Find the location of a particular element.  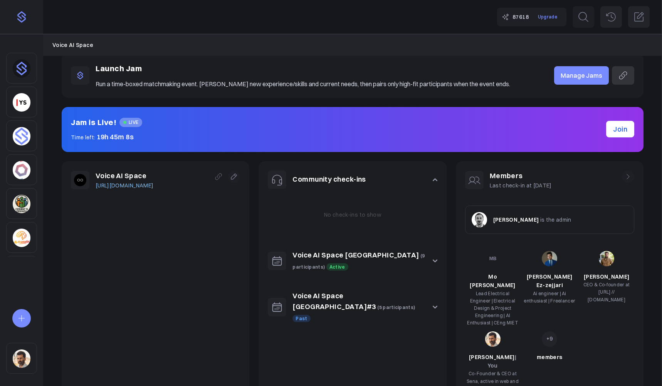

a: Manage Jams is located at coordinates (581, 76).